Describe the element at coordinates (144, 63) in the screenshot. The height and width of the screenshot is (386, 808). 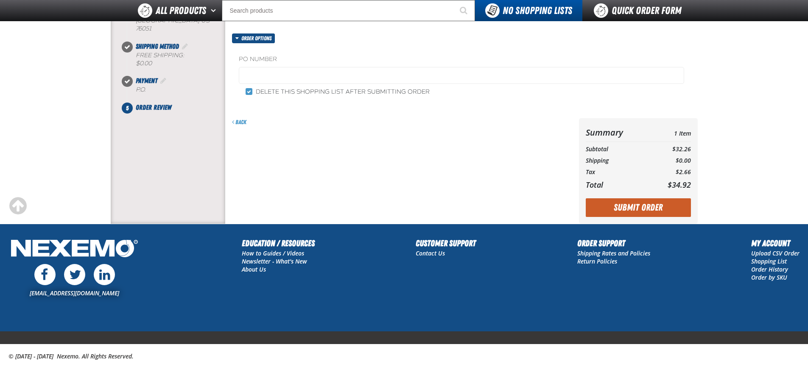
I see `strong: $0.00` at that location.